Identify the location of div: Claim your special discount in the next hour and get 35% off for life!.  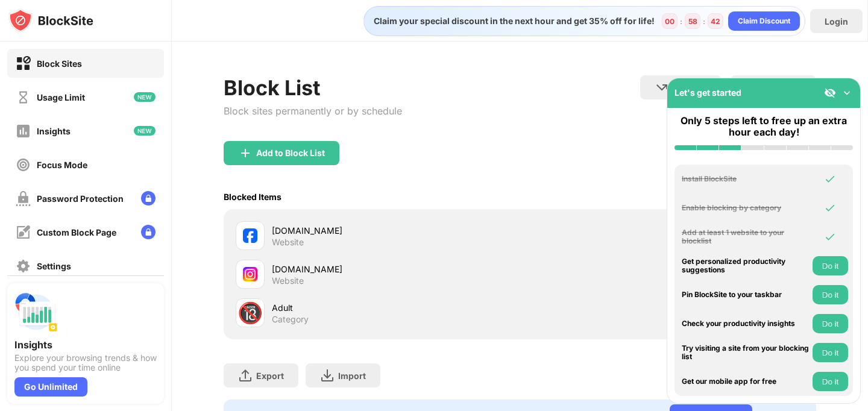
(510, 21).